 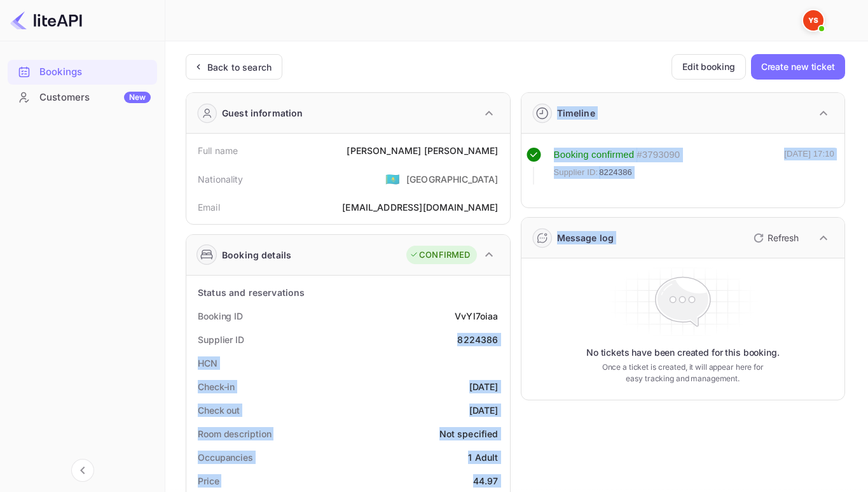 What do you see at coordinates (220, 316) in the screenshot?
I see `div: Booking ID` at bounding box center [220, 316].